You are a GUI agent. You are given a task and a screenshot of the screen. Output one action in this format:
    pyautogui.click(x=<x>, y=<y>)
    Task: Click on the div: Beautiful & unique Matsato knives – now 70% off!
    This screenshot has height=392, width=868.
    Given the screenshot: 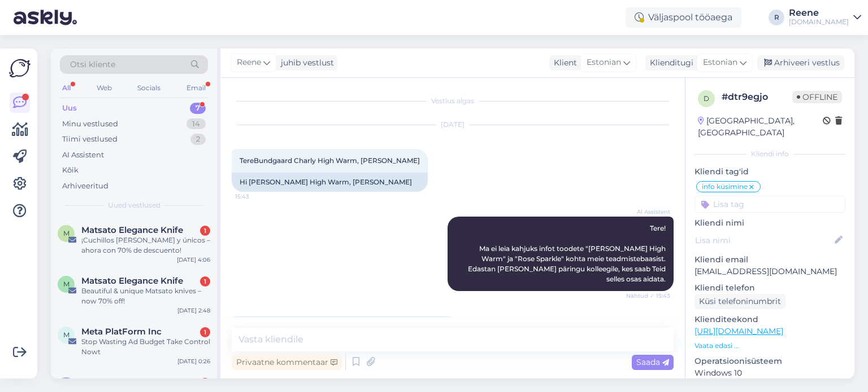 What is the action you would take?
    pyautogui.click(x=146, y=296)
    